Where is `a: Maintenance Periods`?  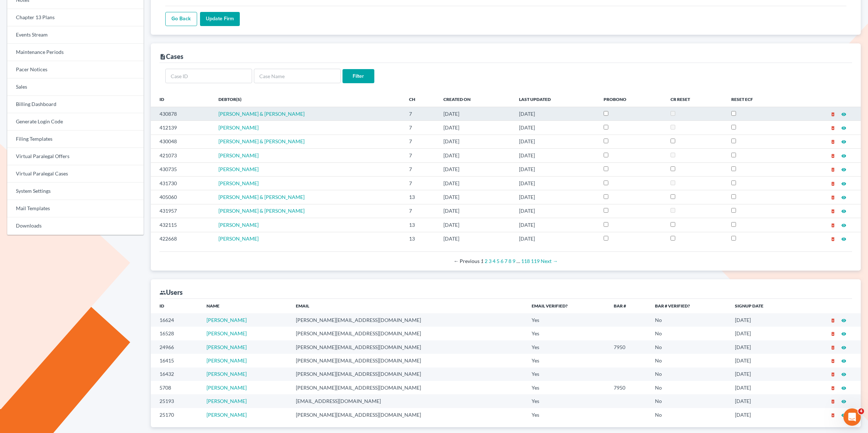 a: Maintenance Periods is located at coordinates (76, 52).